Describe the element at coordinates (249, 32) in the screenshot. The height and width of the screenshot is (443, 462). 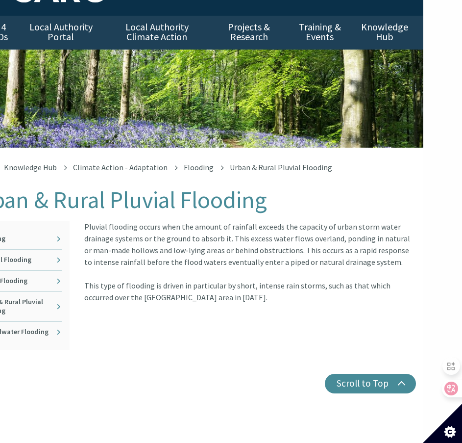
I see `a: Projects & Research` at that location.